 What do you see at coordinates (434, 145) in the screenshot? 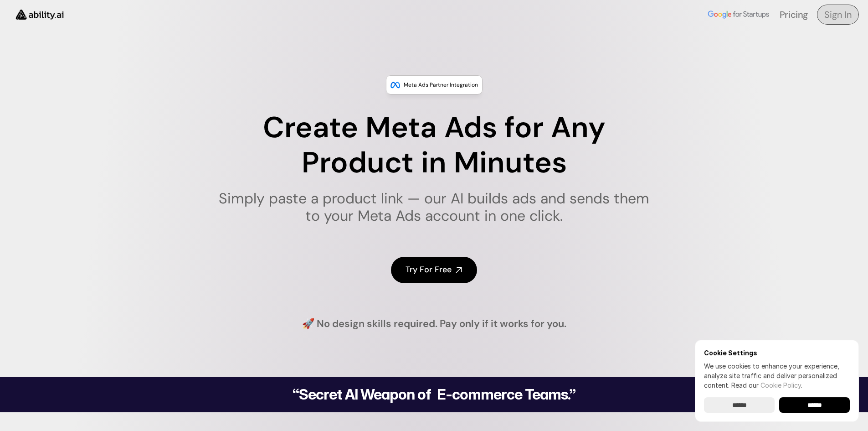
I see `h1: Create Meta Ads for Any Product in Minutes` at bounding box center [434, 145].